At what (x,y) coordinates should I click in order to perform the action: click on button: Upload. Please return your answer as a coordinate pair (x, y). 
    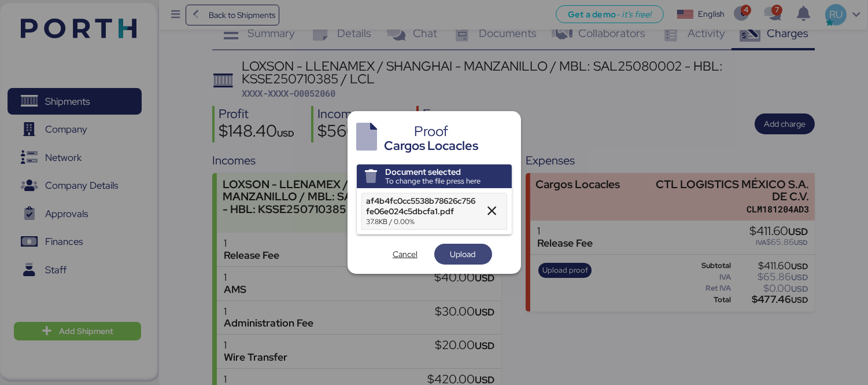
    Looking at the image, I should click on (463, 254).